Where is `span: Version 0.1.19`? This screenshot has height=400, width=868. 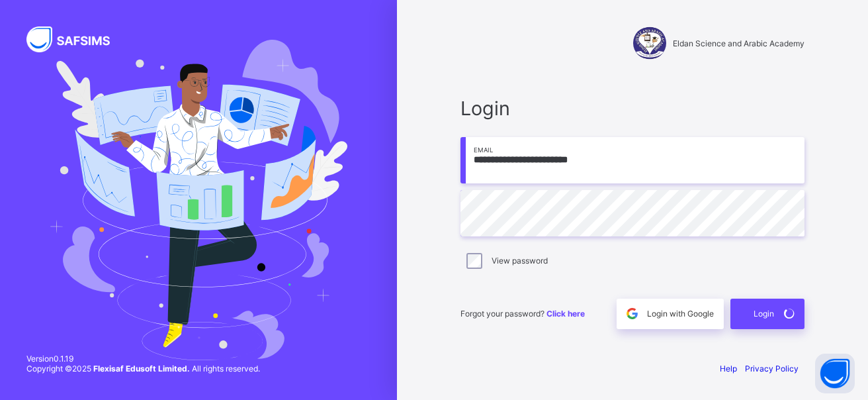 span: Version 0.1.19 is located at coordinates (143, 358).